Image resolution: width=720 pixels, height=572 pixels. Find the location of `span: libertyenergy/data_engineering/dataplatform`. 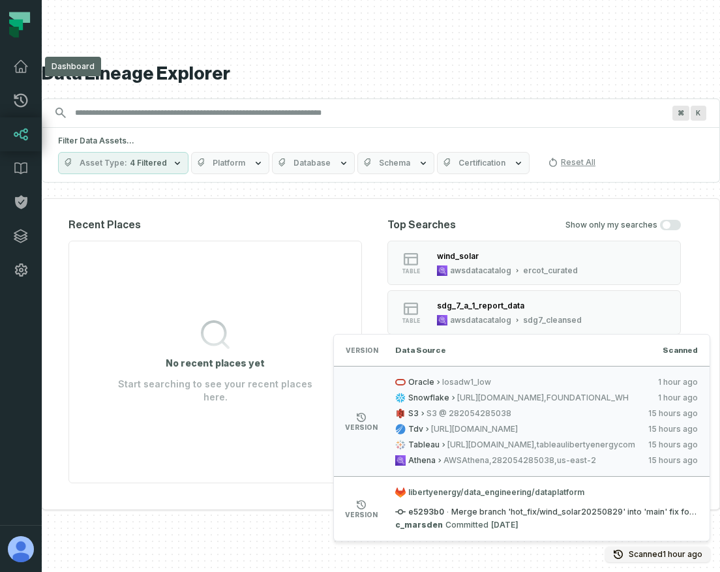

span: libertyenergy/data_engineering/dataplatform is located at coordinates (547, 493).